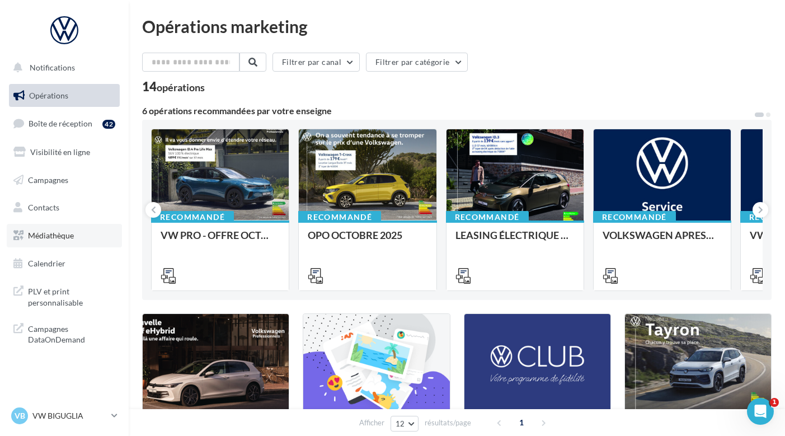  Describe the element at coordinates (48, 179) in the screenshot. I see `span: Campagnes` at that location.